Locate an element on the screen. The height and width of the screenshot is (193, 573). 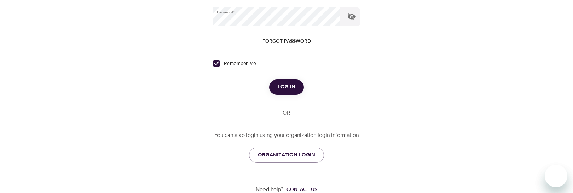
button: Log in is located at coordinates (286, 87).